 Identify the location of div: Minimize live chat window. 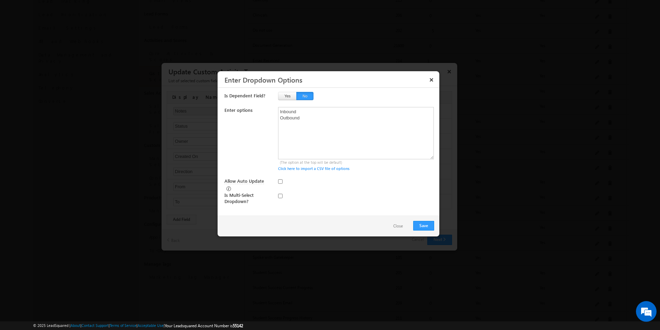
(121, 12).